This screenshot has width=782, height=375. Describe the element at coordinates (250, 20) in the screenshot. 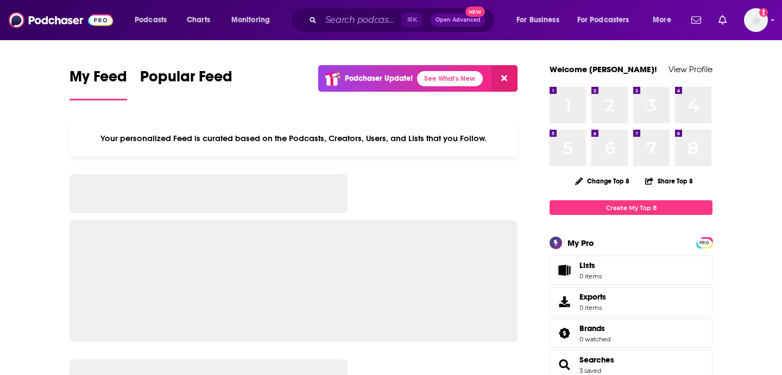

I see `span: Monitoring` at that location.